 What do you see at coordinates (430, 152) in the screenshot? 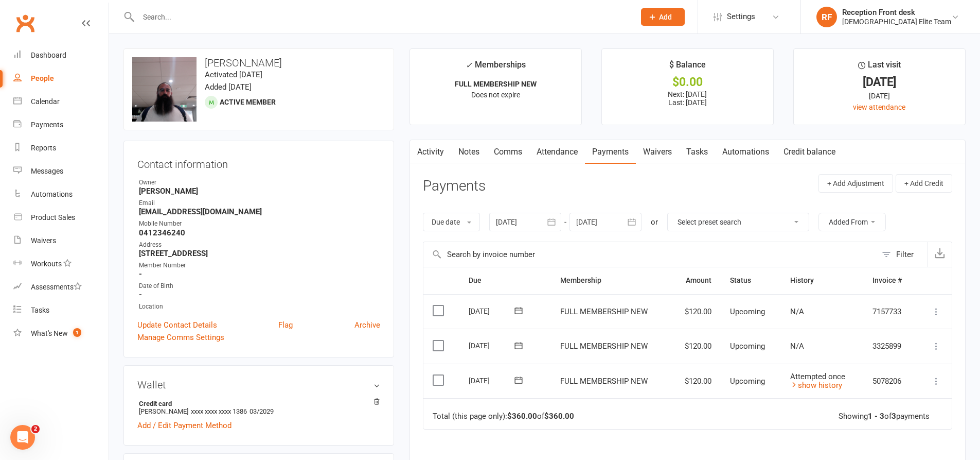
I see `a: Activity` at bounding box center [430, 152].